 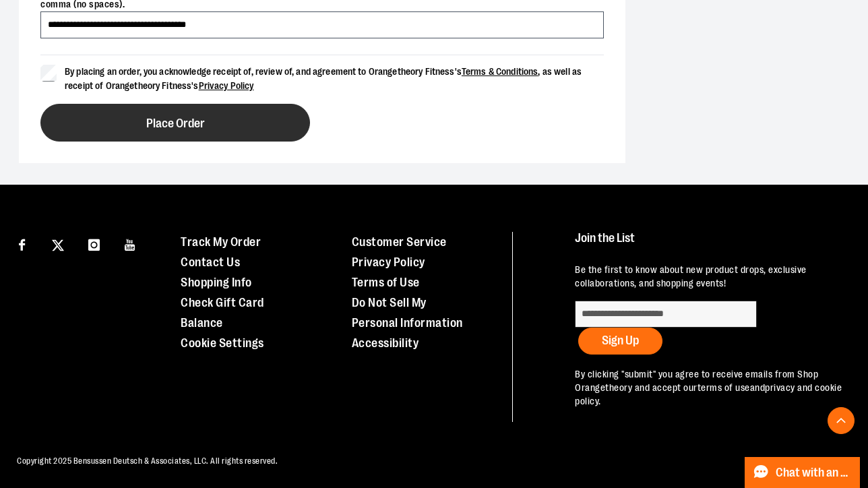 I want to click on span: Place Order, so click(x=175, y=123).